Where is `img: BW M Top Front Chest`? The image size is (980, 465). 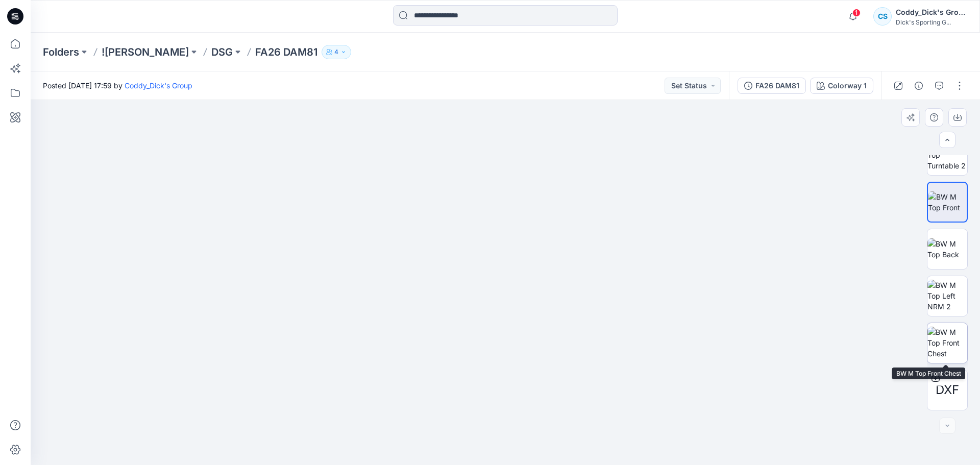
img: BW M Top Front Chest is located at coordinates (947, 342).